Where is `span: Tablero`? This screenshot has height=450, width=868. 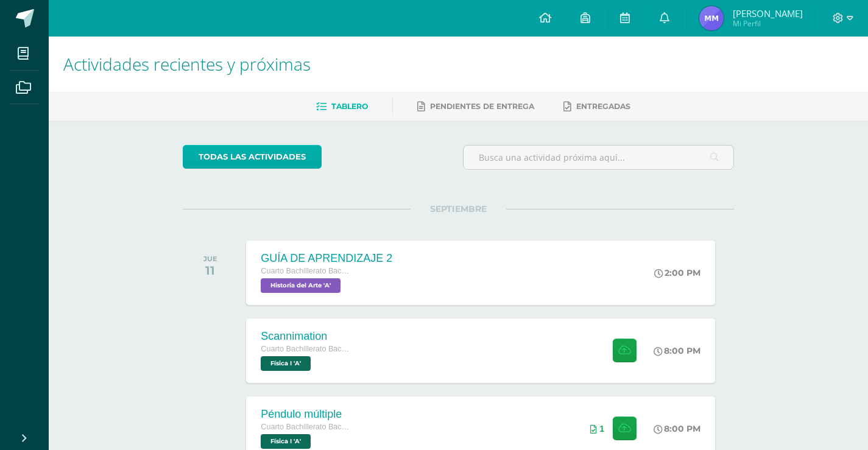
span: Tablero is located at coordinates (350, 106).